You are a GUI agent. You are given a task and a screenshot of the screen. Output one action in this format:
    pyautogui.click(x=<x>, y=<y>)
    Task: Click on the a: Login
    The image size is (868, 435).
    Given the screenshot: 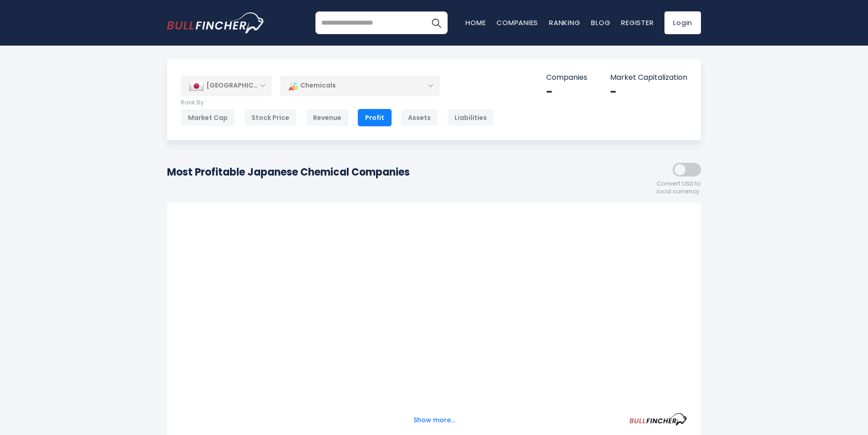 What is the action you would take?
    pyautogui.click(x=683, y=23)
    